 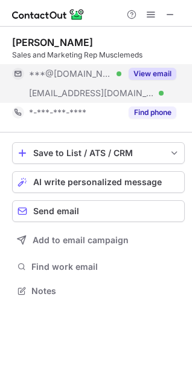 I want to click on button: Add to email campaign, so click(x=99, y=240).